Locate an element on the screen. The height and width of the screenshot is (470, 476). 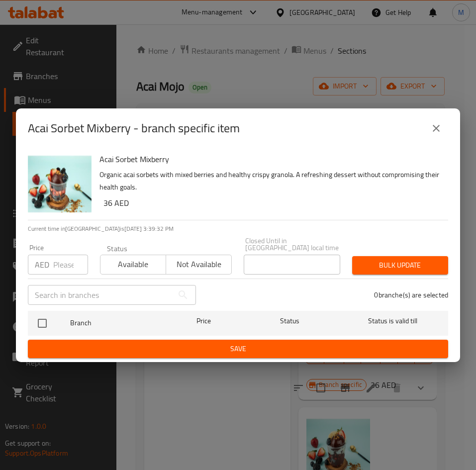
span: Status is valid till is located at coordinates (393, 321).